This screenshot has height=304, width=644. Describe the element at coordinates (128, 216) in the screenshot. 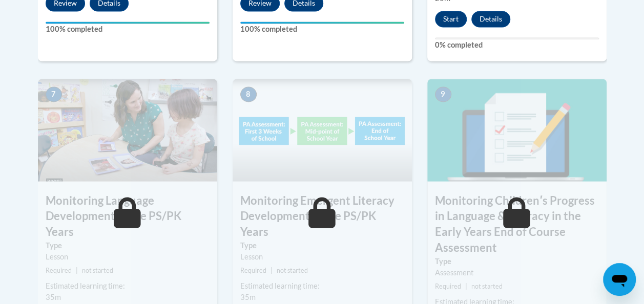

I see `h3: Monitoring Language Development in the PS/PK Years` at that location.